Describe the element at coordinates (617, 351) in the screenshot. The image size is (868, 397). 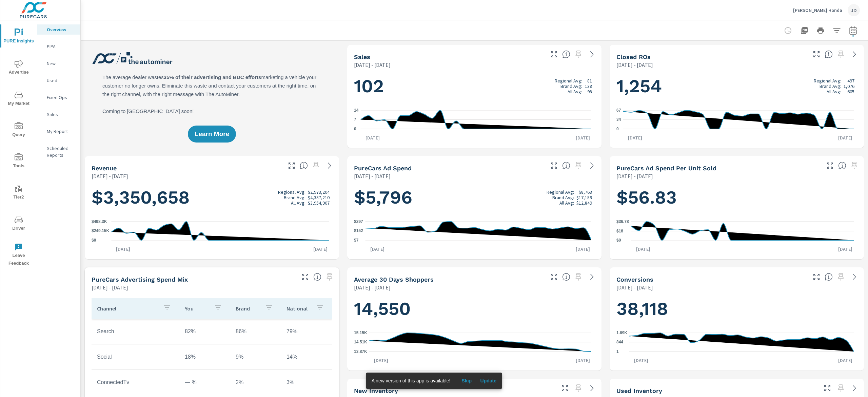
I see `text: 1` at that location.